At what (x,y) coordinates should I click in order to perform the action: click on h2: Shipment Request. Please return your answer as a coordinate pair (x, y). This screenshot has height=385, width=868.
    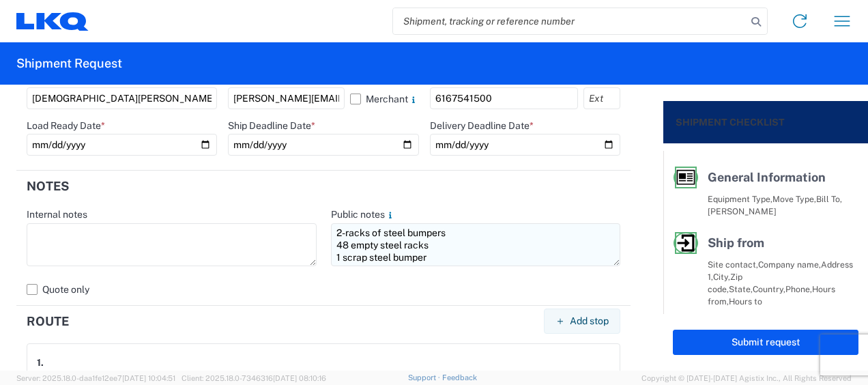
    Looking at the image, I should click on (69, 64).